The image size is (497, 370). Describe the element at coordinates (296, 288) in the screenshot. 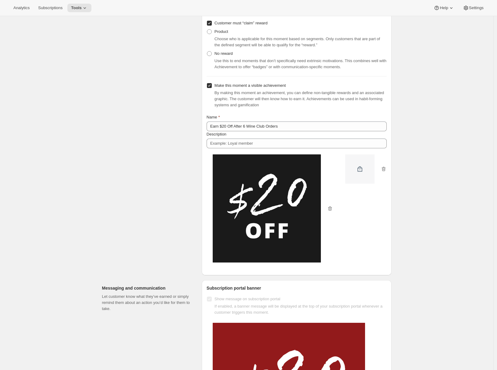

I see `h2: Subscription portal banner` at that location.